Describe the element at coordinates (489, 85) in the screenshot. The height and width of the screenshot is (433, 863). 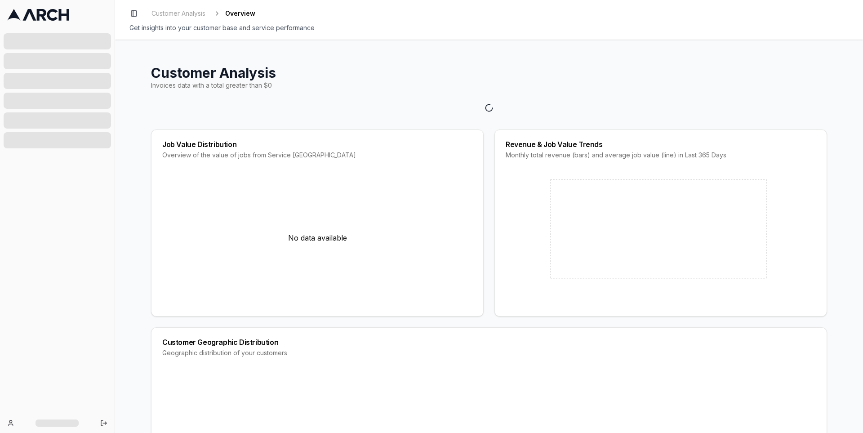
I see `div: Invoices data with a total greater than $0` at that location.